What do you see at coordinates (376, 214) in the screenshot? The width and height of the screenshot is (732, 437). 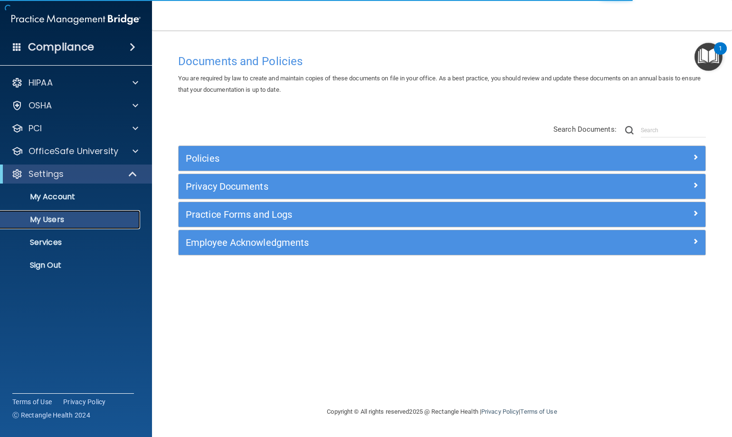 I see `h5: Practice Forms and Logs` at bounding box center [376, 214].